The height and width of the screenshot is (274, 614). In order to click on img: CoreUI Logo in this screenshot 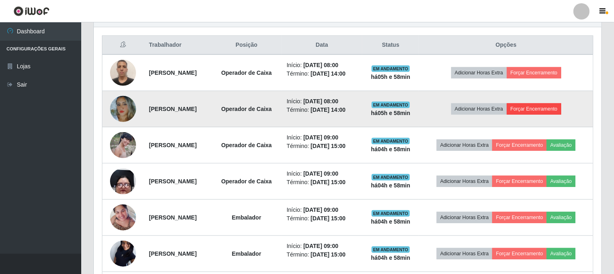, I will do `click(31, 11)`.